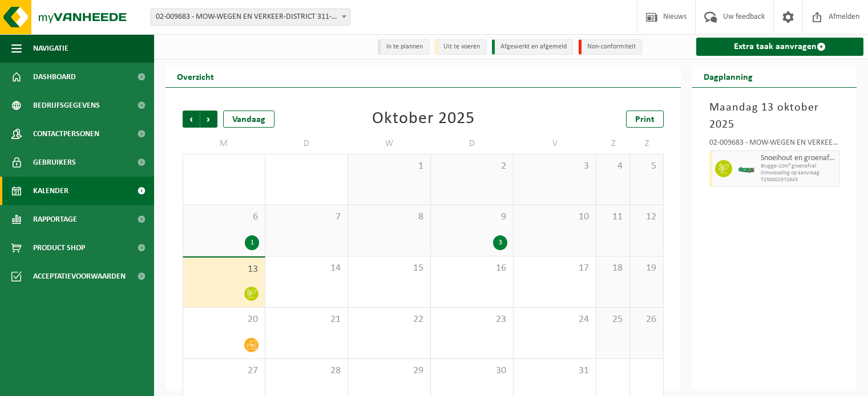 The image size is (868, 396). I want to click on span: Volgende, so click(209, 119).